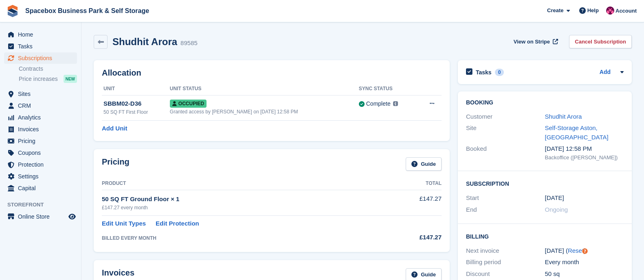 The image size is (644, 280). What do you see at coordinates (600, 42) in the screenshot?
I see `a: Cancel Subscription` at bounding box center [600, 42].